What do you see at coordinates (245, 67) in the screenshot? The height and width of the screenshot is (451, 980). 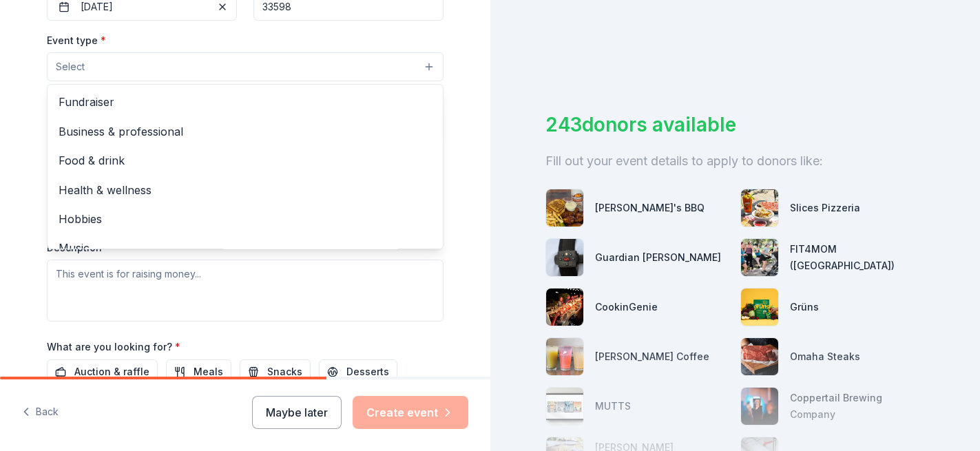 I see `button: Select` at bounding box center [245, 67].